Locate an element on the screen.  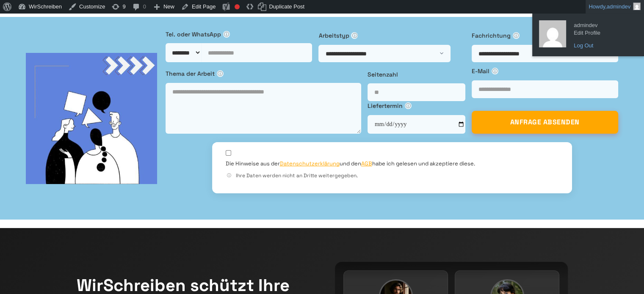
ul: Howdy, admindev is located at coordinates (588, 35).